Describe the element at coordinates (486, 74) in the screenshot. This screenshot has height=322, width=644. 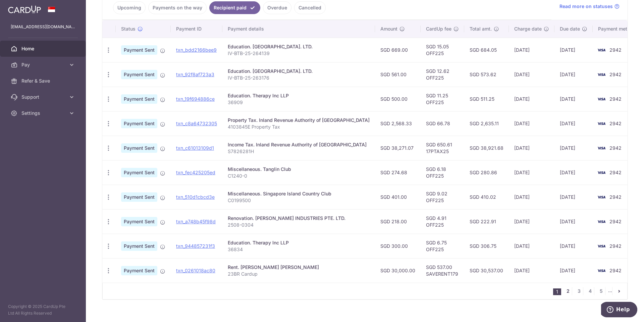
I see `td: SGD 573.62` at that location.